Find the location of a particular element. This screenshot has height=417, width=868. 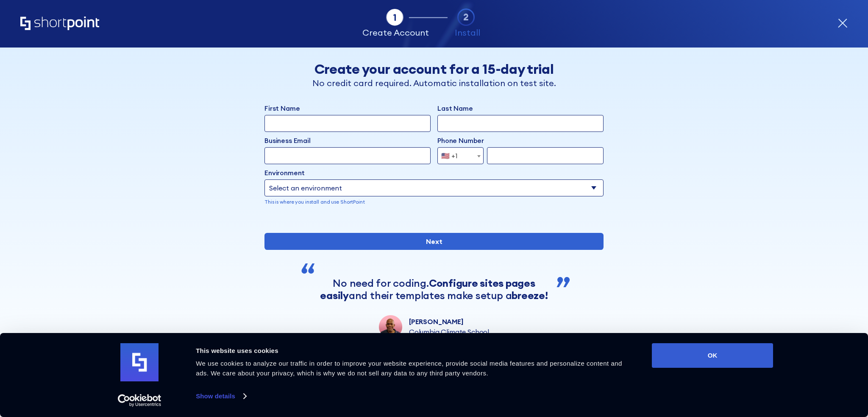

button: OK is located at coordinates (713, 356).